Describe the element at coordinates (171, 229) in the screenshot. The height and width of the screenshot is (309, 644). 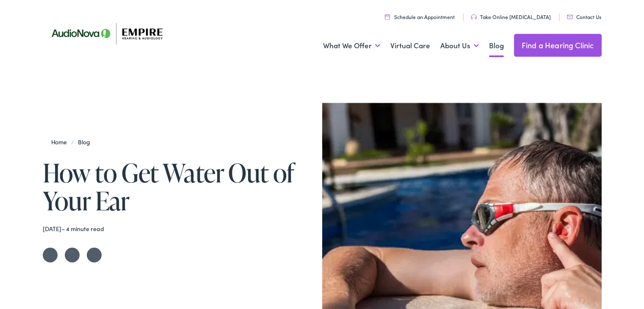
I see `div: – 4 minute read` at that location.